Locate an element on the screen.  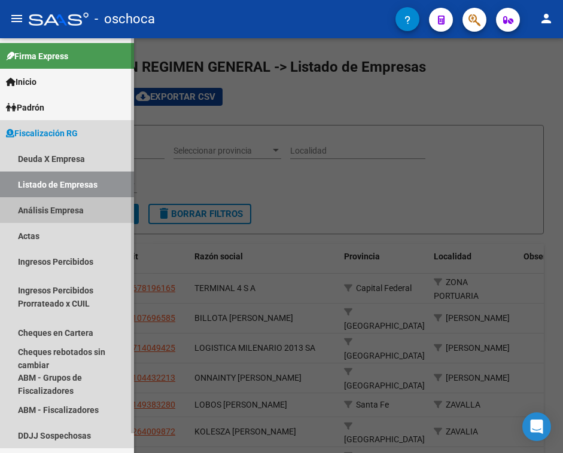
mat-icon: menu is located at coordinates (17, 19).